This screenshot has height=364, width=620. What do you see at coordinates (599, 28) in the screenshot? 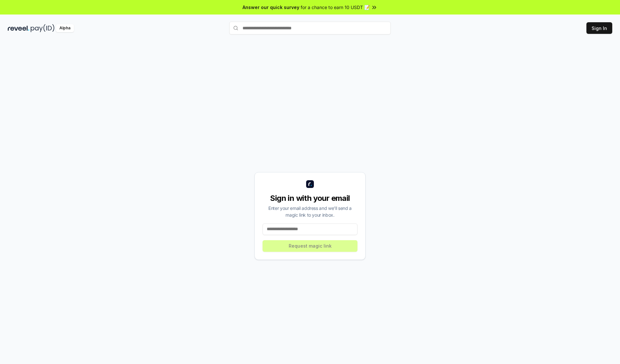
I see `button: Sign In` at bounding box center [599, 28].